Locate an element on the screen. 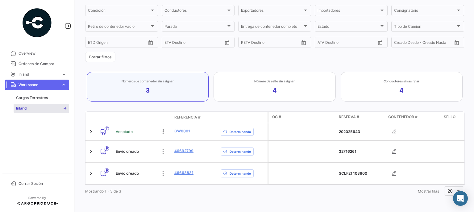  span: Importadores is located at coordinates (349, 11).